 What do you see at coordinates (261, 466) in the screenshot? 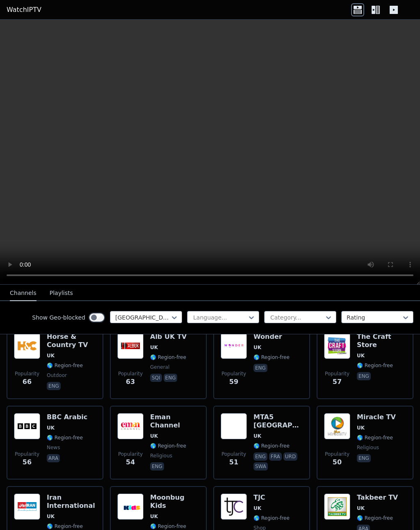
I see `p: swa` at bounding box center [261, 466].